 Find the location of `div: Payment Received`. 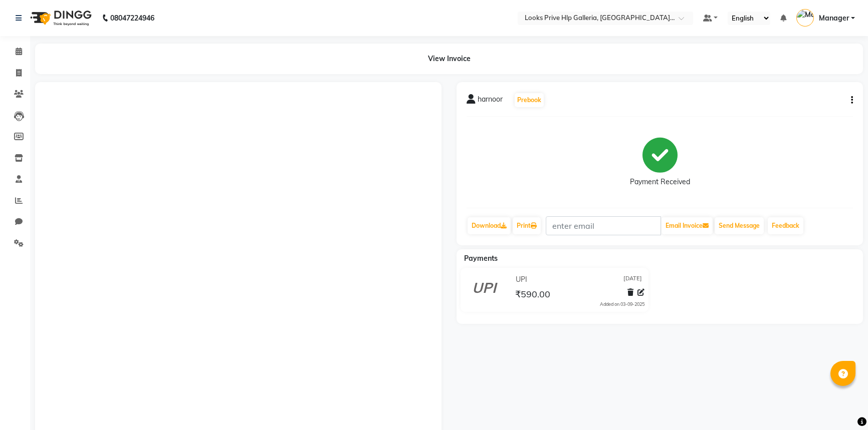

div: Payment Received is located at coordinates (660, 182).